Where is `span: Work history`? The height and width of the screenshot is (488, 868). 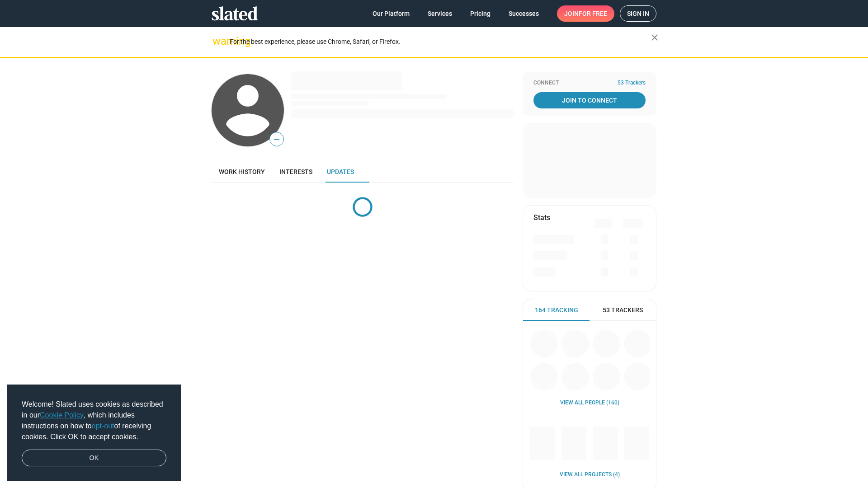 span: Work history is located at coordinates (241, 171).